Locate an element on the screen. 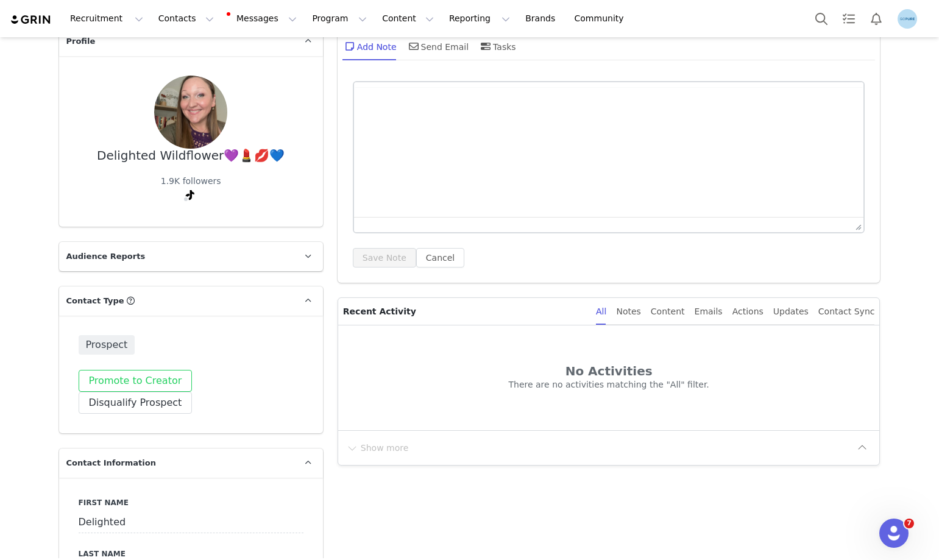 The image size is (939, 560). div: Add Note is located at coordinates (369, 47).